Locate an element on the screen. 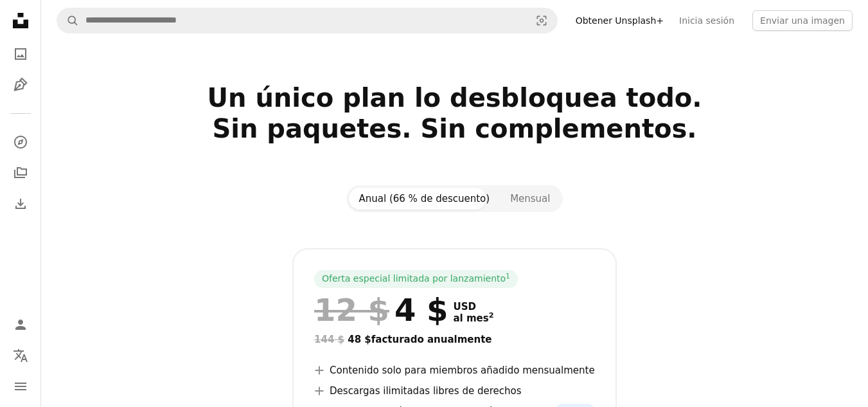 Image resolution: width=868 pixels, height=407 pixels. a: Obtener Unsplash+ is located at coordinates (620, 21).